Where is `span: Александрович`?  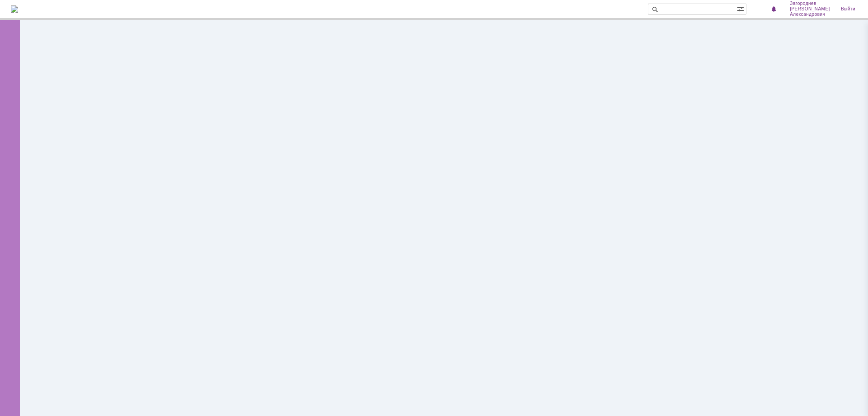
span: Александрович is located at coordinates (810, 14).